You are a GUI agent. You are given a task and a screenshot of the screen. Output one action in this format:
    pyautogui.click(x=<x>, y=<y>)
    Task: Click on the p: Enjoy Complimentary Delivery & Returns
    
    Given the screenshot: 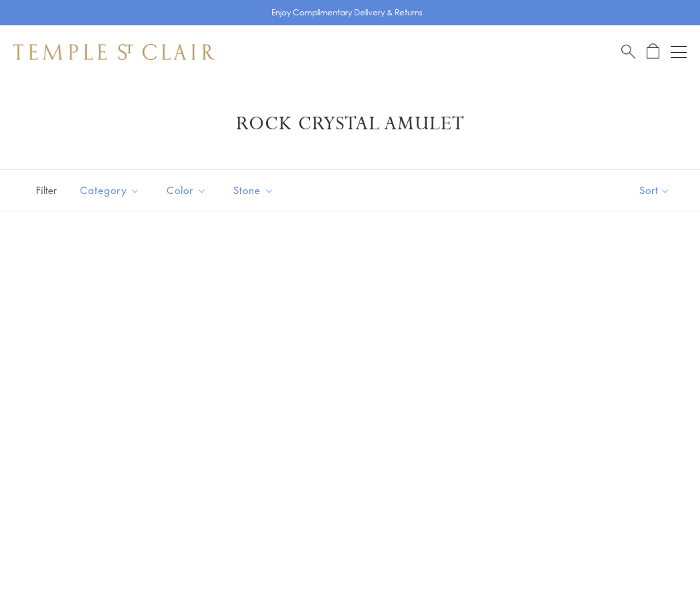 What is the action you would take?
    pyautogui.click(x=347, y=13)
    